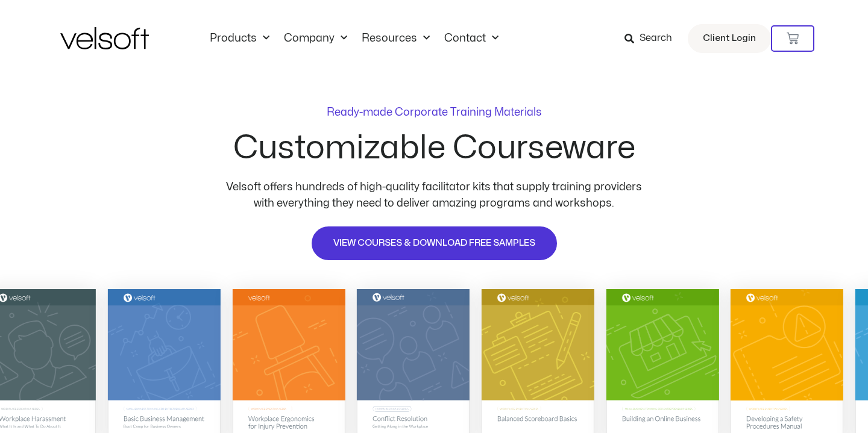  I want to click on a: ContactMenu Toggle, so click(471, 38).